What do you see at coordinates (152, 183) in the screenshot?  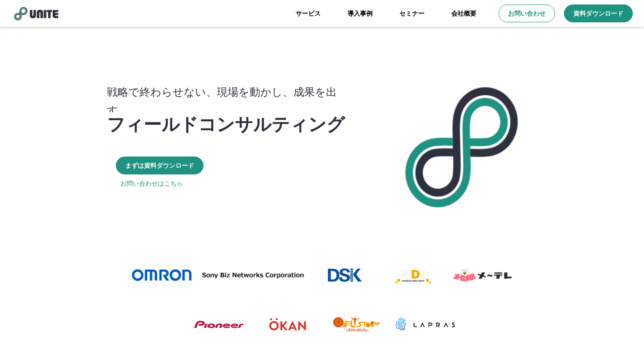 I see `a: お問い合わせはこちら` at bounding box center [152, 183].